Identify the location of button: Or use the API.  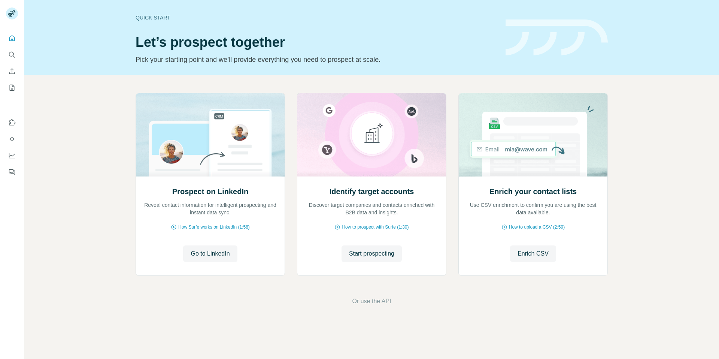
(372, 301).